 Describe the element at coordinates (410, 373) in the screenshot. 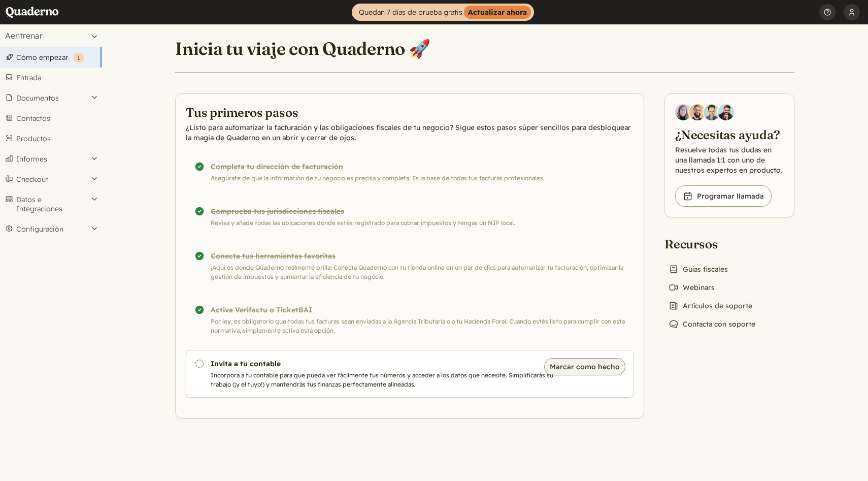

I see `a: Invita a tu contable Incorpora a tu contable para que pueda ver fácilmente tus números y acceder ...` at that location.